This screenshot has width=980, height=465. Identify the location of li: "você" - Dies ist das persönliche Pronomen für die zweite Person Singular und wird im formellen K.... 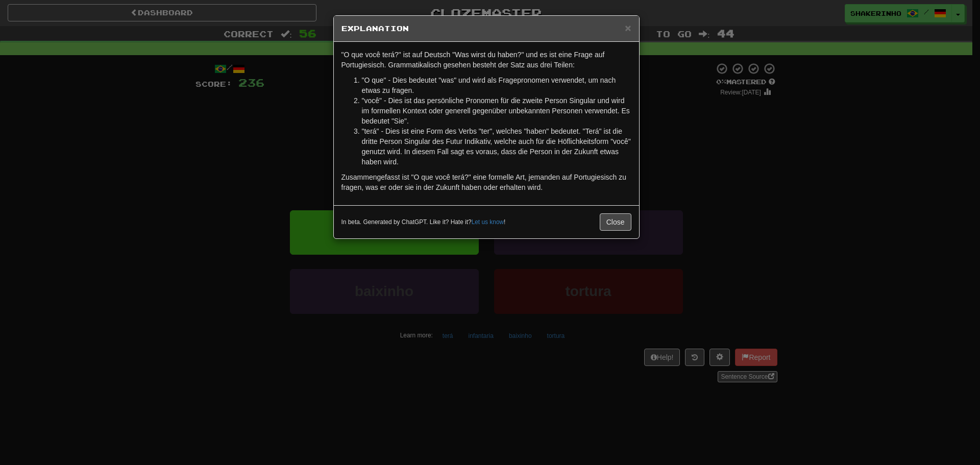
(497, 111).